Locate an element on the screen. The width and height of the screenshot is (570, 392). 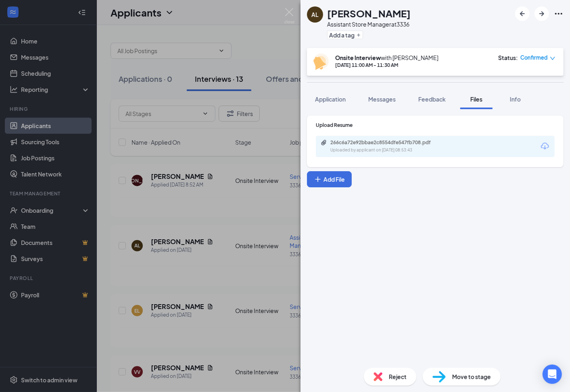
button: ArrowLeftNew is located at coordinates (523, 14).